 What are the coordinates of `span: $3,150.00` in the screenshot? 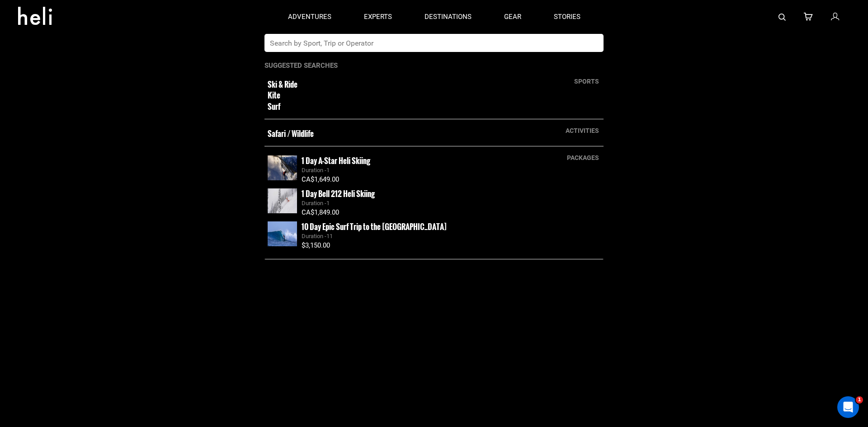 It's located at (316, 246).